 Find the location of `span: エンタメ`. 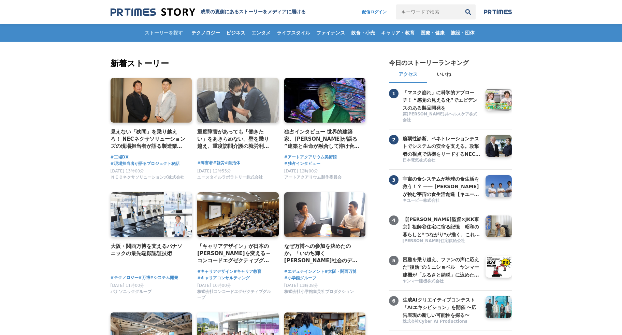

span: エンタメ is located at coordinates (261, 33).